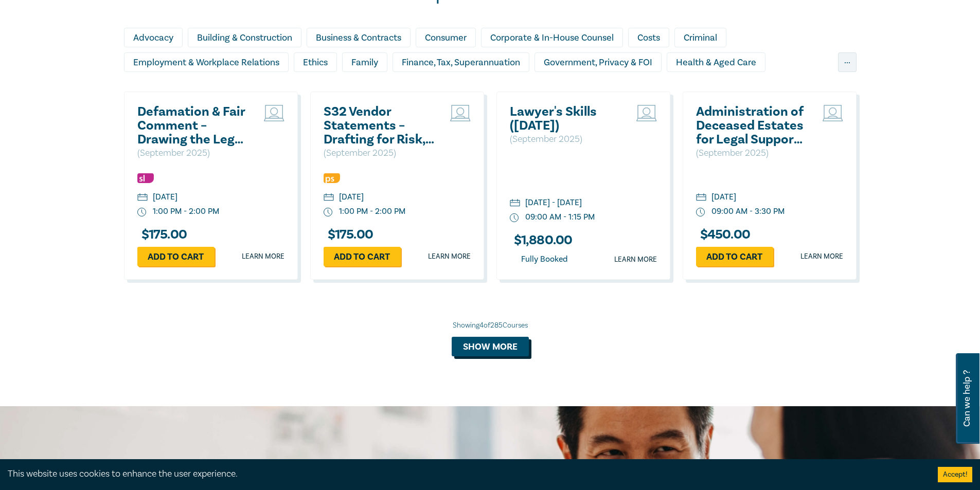 The image size is (980, 490). Describe the element at coordinates (700, 38) in the screenshot. I see `div: Criminal` at that location.